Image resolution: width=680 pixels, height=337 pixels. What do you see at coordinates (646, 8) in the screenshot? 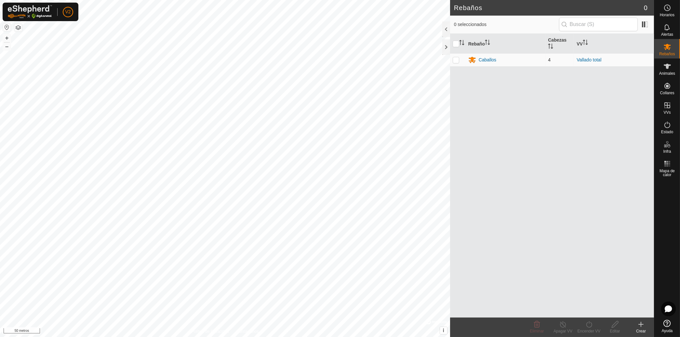
I see `font: 0` at bounding box center [646, 8].